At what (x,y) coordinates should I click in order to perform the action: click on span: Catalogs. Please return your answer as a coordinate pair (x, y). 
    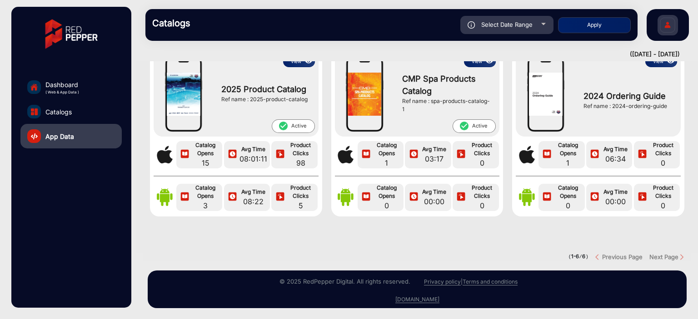
    Looking at the image, I should click on (59, 112).